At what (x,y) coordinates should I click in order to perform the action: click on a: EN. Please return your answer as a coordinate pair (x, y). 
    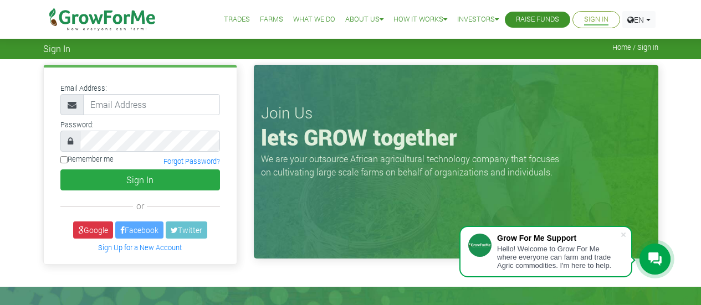
    Looking at the image, I should click on (639, 19).